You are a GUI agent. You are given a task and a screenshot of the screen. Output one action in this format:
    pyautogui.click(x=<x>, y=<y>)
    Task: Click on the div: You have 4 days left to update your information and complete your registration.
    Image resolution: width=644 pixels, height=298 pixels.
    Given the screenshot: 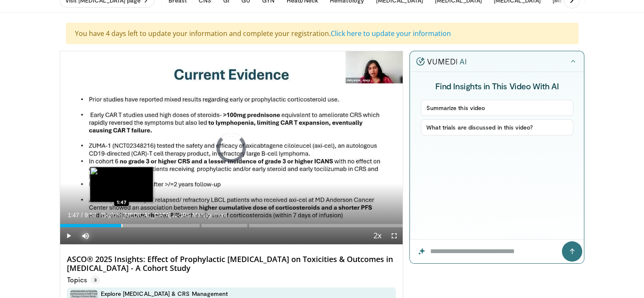 What is the action you would take?
    pyautogui.click(x=322, y=33)
    